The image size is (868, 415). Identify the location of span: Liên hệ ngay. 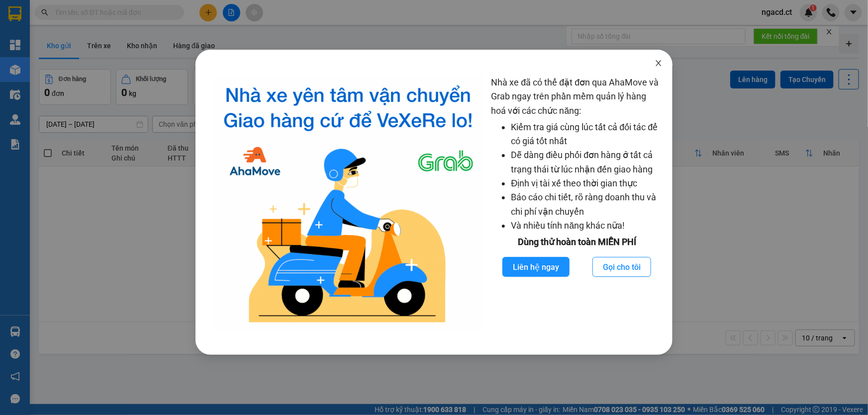
(536, 267).